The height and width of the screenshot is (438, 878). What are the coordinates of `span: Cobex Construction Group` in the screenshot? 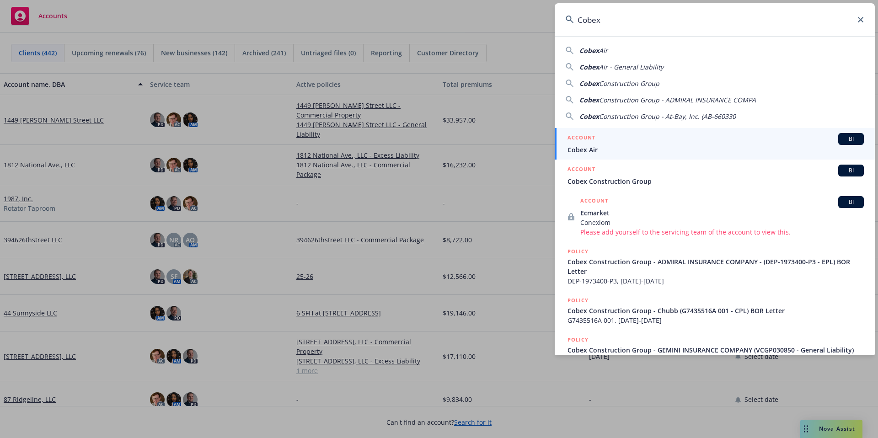 It's located at (716, 181).